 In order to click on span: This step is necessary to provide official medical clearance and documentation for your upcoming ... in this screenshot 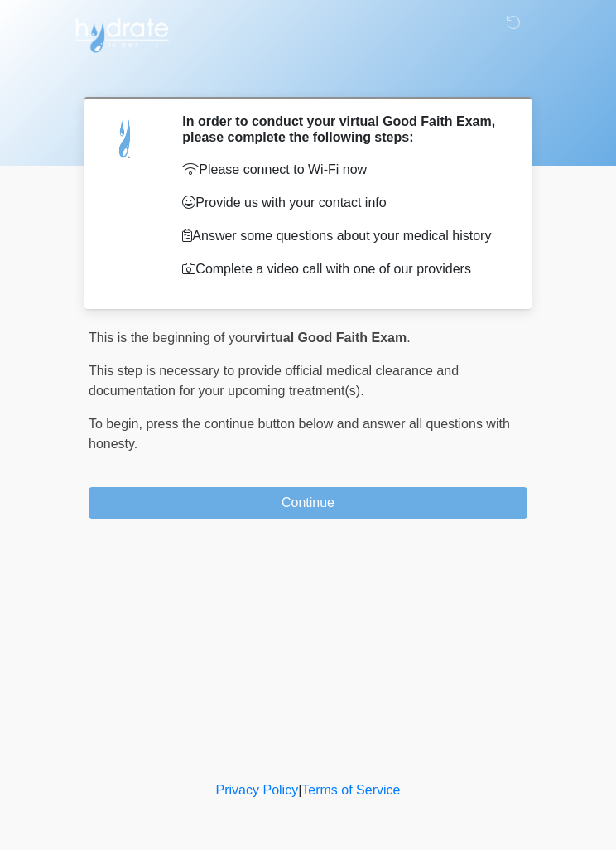, I will do `click(273, 381)`.